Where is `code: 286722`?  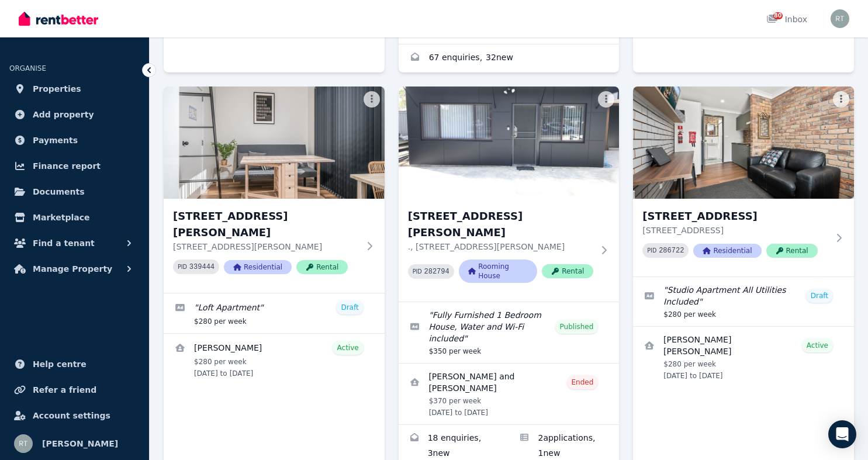 code: 286722 is located at coordinates (671, 251).